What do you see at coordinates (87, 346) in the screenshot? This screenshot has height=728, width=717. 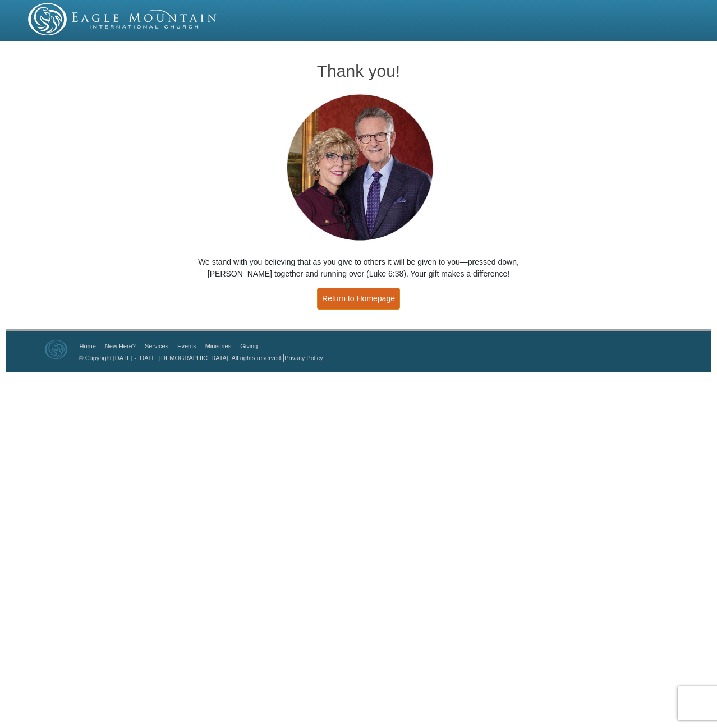 I see `a: Home` at bounding box center [87, 346].